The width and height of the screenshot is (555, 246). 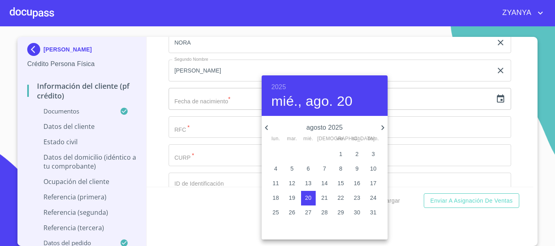 What do you see at coordinates (341, 184) in the screenshot?
I see `p: 15` at bounding box center [341, 184].